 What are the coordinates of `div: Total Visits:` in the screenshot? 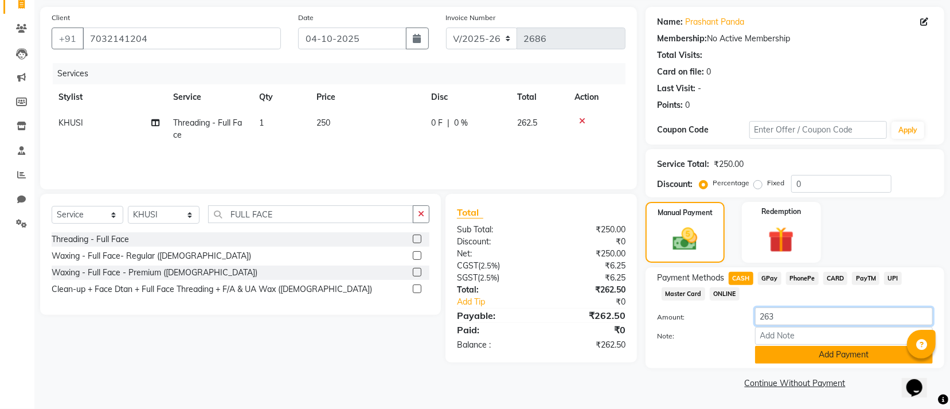 It's located at (679, 55).